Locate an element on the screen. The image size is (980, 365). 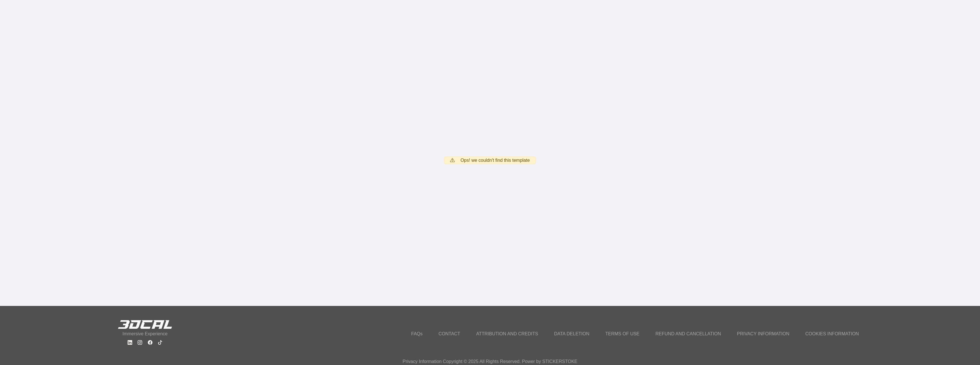
a: REFUND AND CANCELLATION is located at coordinates (688, 334).